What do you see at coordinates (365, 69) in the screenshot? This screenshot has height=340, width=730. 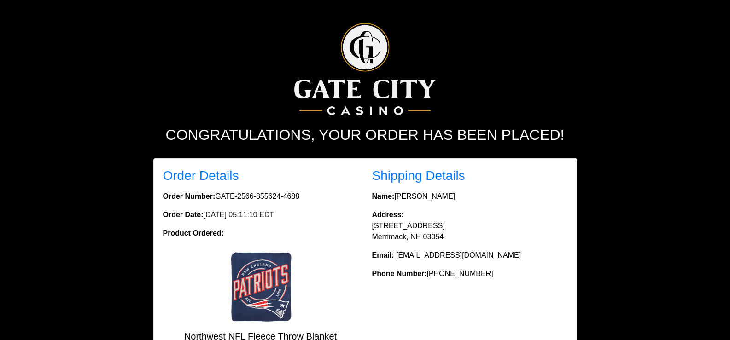 I see `img: Logo` at bounding box center [365, 69].